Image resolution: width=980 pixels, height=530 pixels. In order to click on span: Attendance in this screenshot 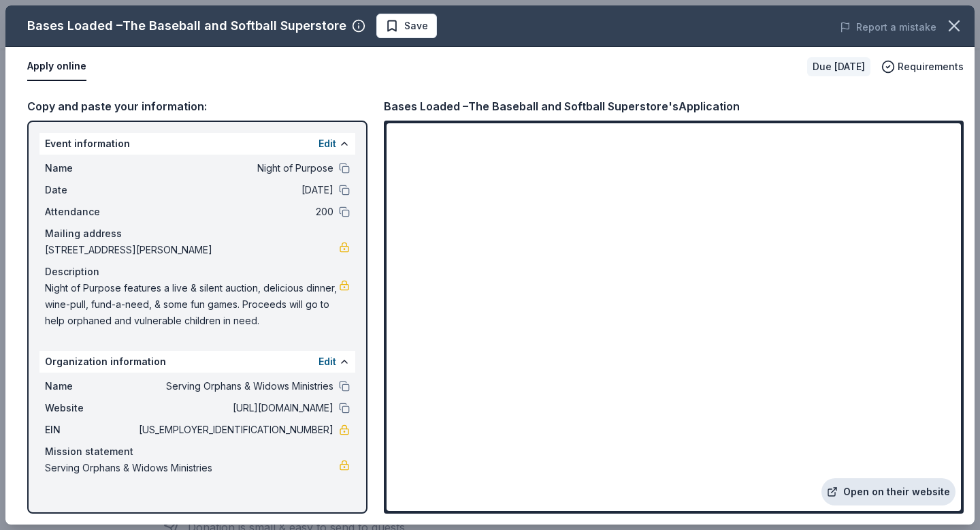, I will do `click(90, 212)`.